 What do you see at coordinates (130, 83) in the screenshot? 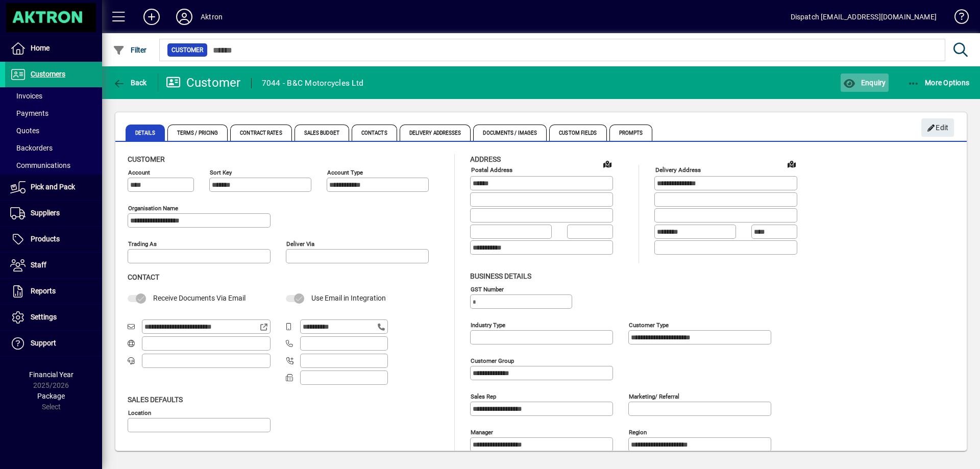
I see `app-page-header-button: Back` at bounding box center [130, 83].